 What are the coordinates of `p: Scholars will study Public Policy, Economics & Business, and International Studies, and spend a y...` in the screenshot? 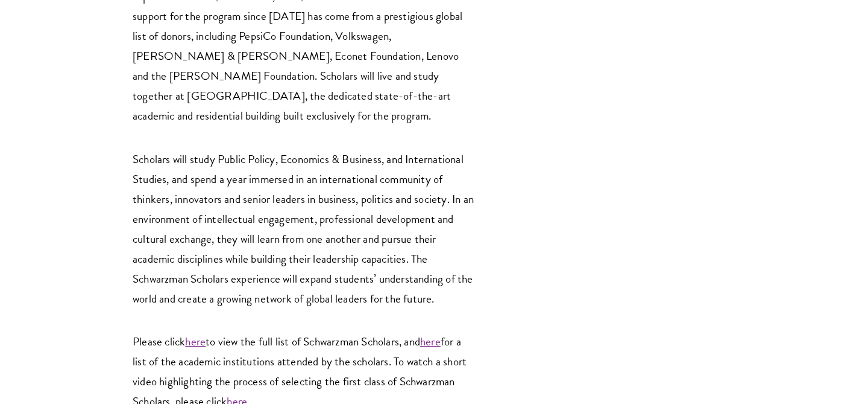 It's located at (304, 228).